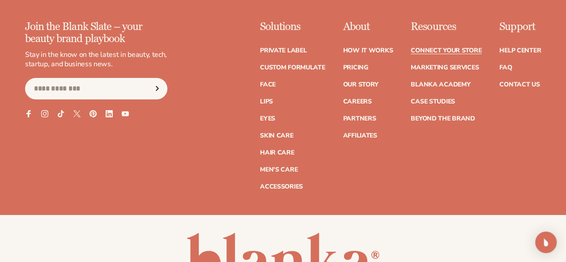  I want to click on a: Lips, so click(266, 102).